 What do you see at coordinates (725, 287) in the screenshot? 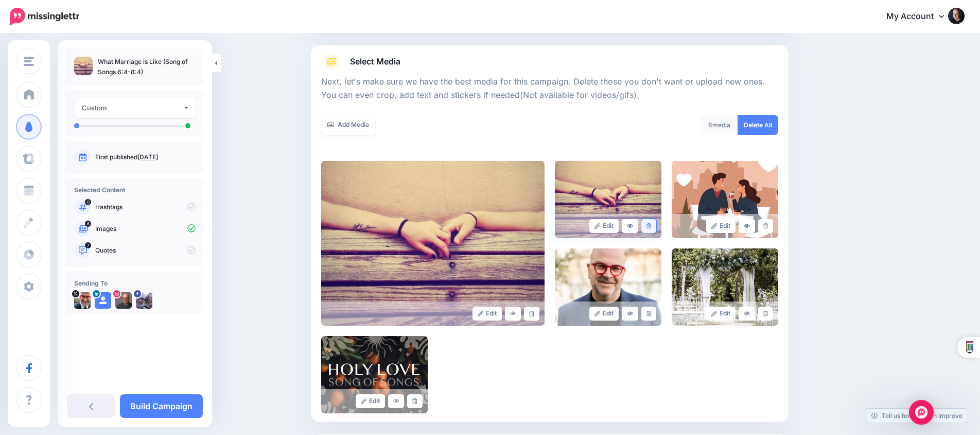
I see `img: 2b23b8dbf61aafaf00e98f0a457c7f06_large.jpg` at bounding box center [725, 287].